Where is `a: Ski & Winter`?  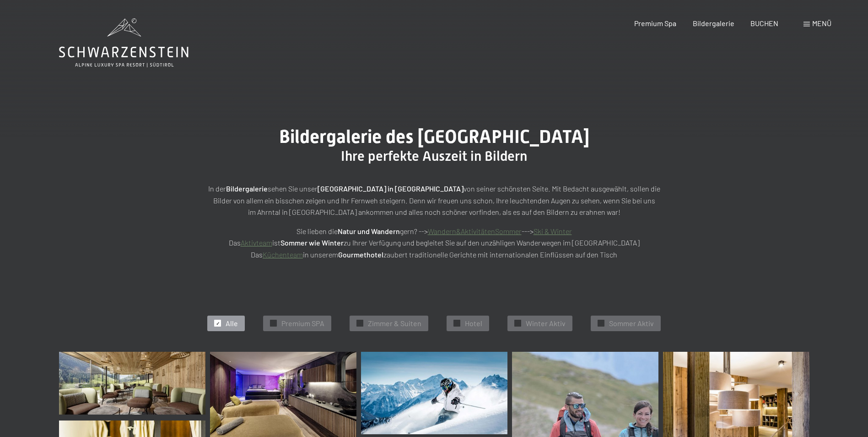
a: Ski & Winter is located at coordinates (553, 230).